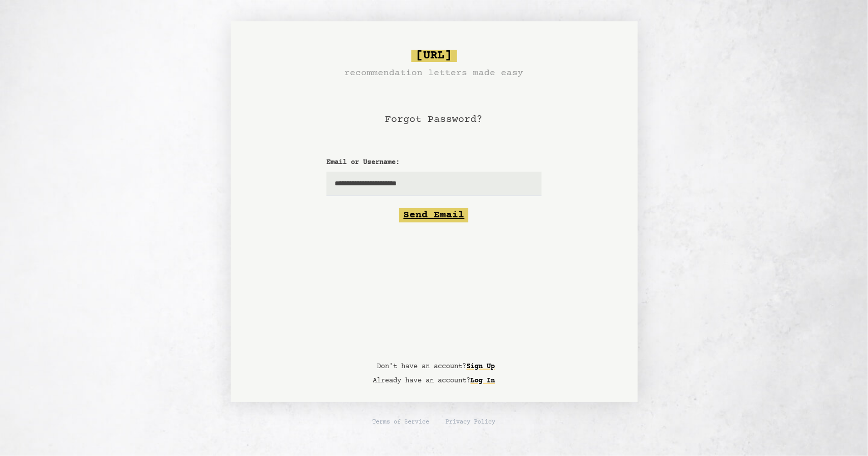 The height and width of the screenshot is (456, 868). Describe the element at coordinates (401, 423) in the screenshot. I see `a: Terms of Service` at that location.